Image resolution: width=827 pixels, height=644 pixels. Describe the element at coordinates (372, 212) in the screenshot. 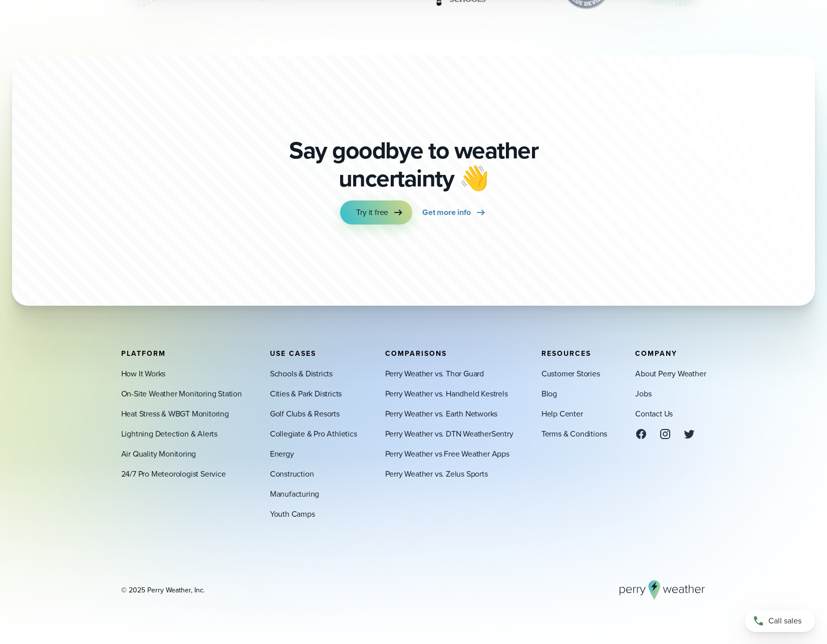

I see `span: Try it free` at that location.